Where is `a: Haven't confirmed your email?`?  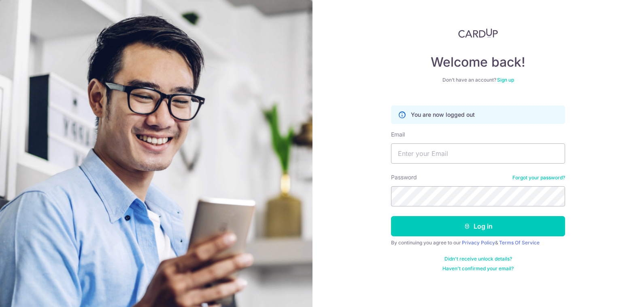
a: Haven't confirmed your email? is located at coordinates (478, 269).